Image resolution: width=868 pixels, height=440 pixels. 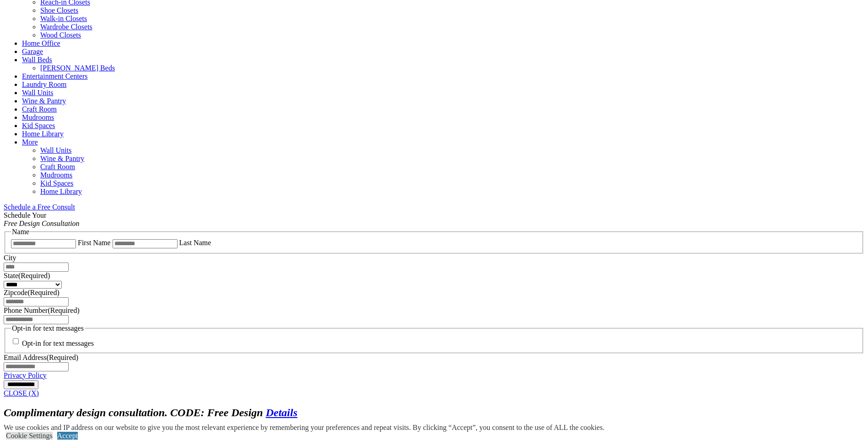 What do you see at coordinates (33, 51) in the screenshot?
I see `a: Garage` at bounding box center [33, 51].